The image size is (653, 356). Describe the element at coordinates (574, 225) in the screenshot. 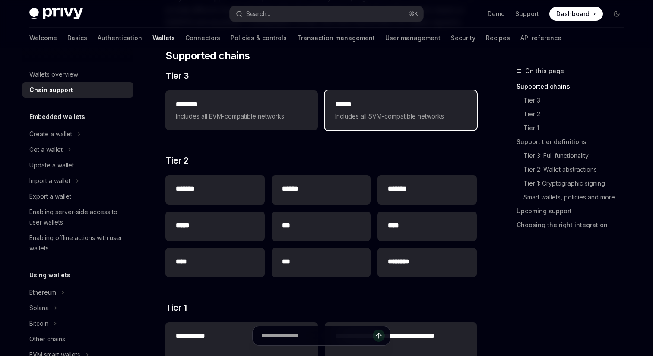

I see `a: Choosing the right integration` at that location.